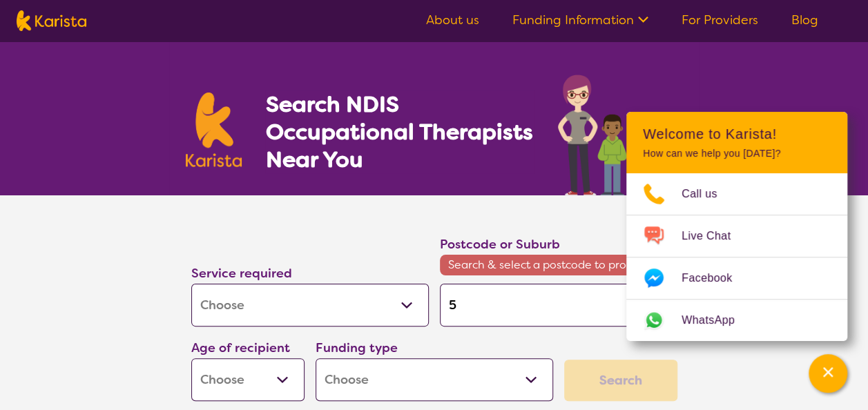  I want to click on a: Web link opens in a new tab., so click(737, 320).